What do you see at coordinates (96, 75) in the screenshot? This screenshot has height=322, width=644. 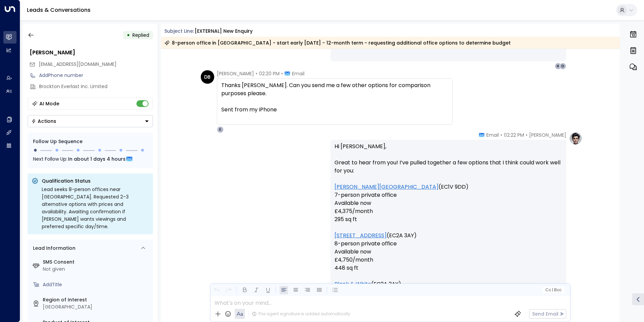 I see `div: AddPhone number` at bounding box center [96, 75].